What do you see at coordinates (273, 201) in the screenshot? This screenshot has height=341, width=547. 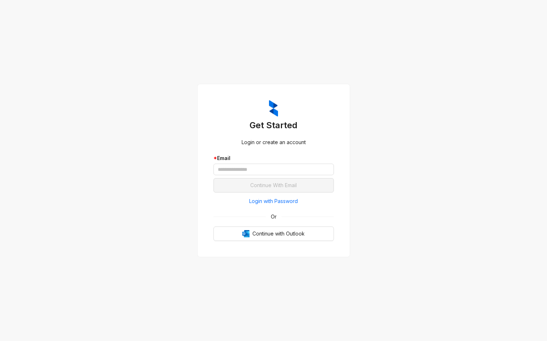 I see `span: Login with Password` at bounding box center [273, 201].